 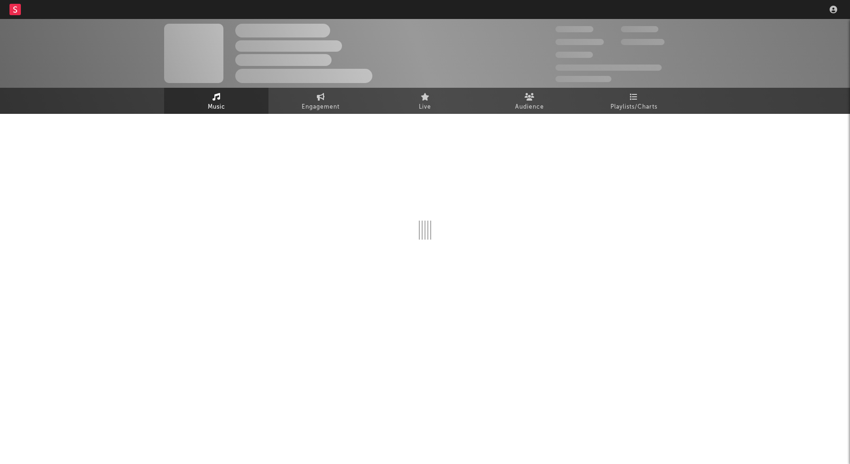 I want to click on span: Jump Score: 85.0, so click(x=583, y=79).